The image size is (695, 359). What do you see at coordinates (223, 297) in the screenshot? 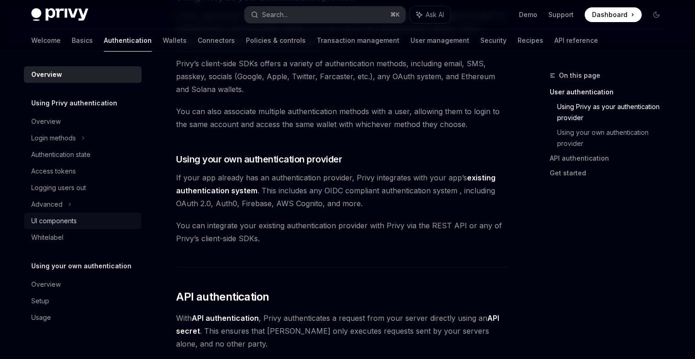
I see `span: API authentication` at bounding box center [223, 297].